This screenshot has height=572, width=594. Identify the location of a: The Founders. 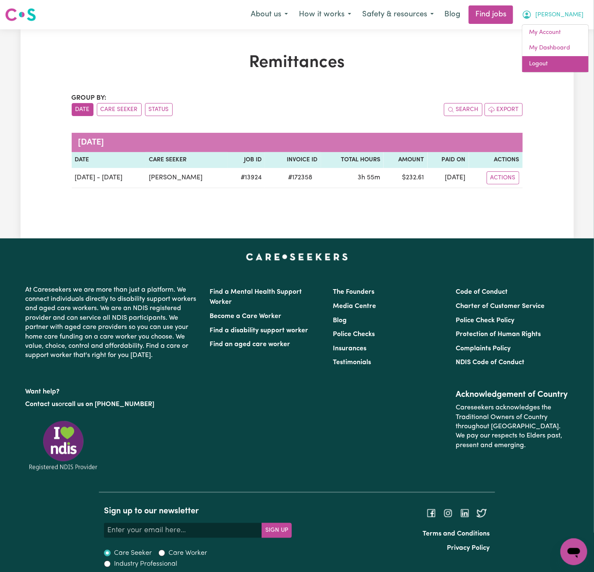
(354, 292).